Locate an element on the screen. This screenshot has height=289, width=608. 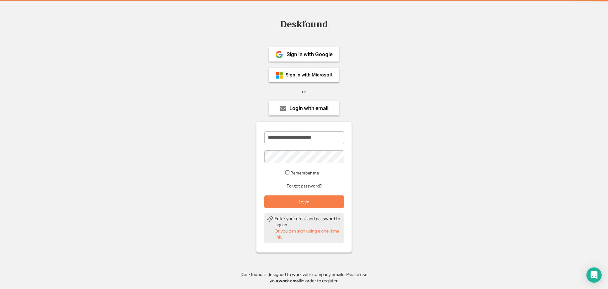
button: Forgot password? is located at coordinates (304, 186).